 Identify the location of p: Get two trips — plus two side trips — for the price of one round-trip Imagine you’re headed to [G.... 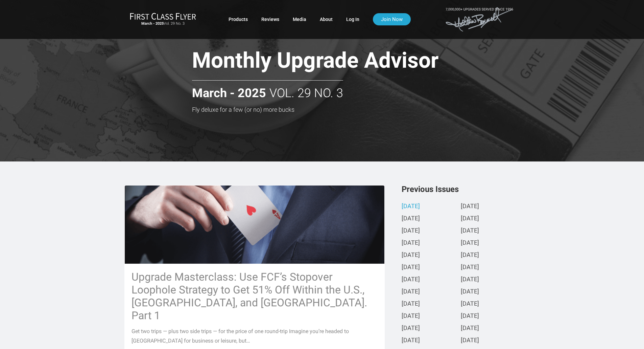
(255, 336).